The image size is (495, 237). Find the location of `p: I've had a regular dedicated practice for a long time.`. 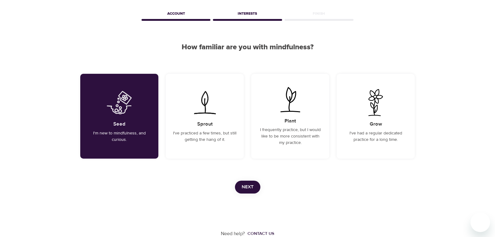

p: I've had a regular dedicated practice for a long time. is located at coordinates (375, 137).